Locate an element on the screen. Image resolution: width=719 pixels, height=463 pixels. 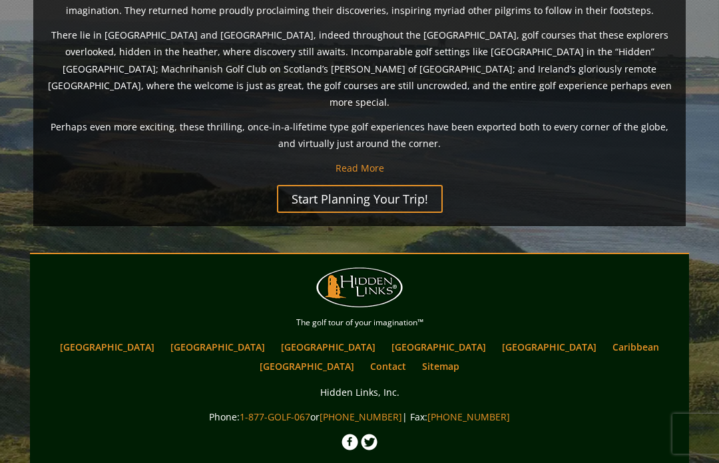
img: Facebook is located at coordinates (349, 442).